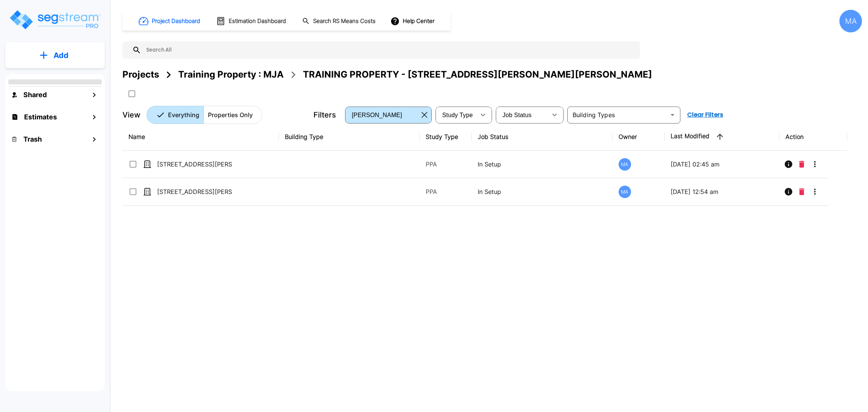 This screenshot has width=868, height=412. I want to click on p: Add, so click(61, 56).